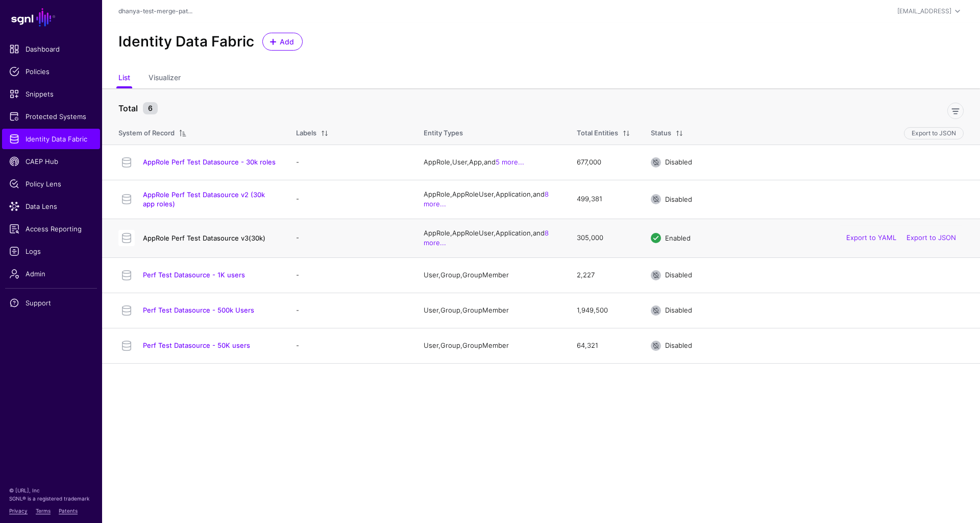  I want to click on button: Export to JSON, so click(934, 133).